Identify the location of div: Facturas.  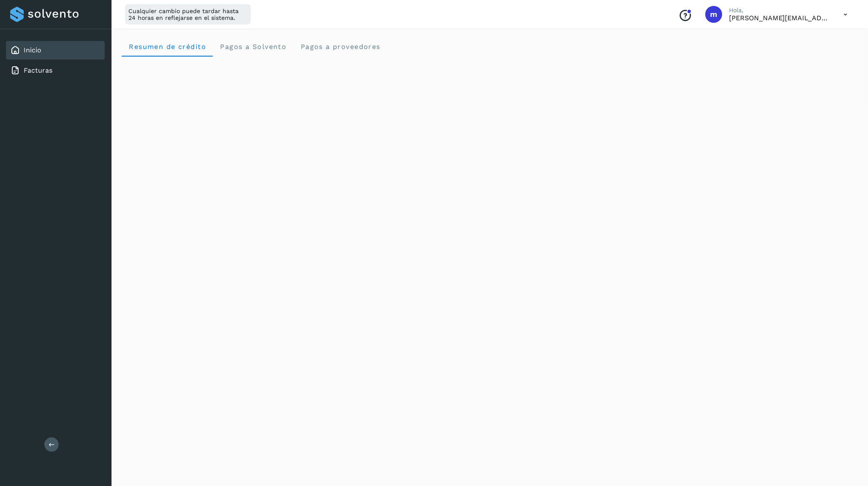
(56, 70).